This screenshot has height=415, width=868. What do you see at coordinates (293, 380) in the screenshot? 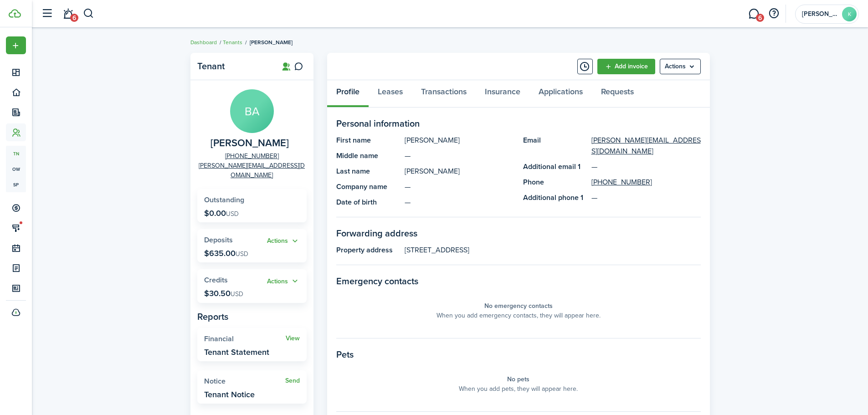
I see `a: Send` at bounding box center [293, 380].